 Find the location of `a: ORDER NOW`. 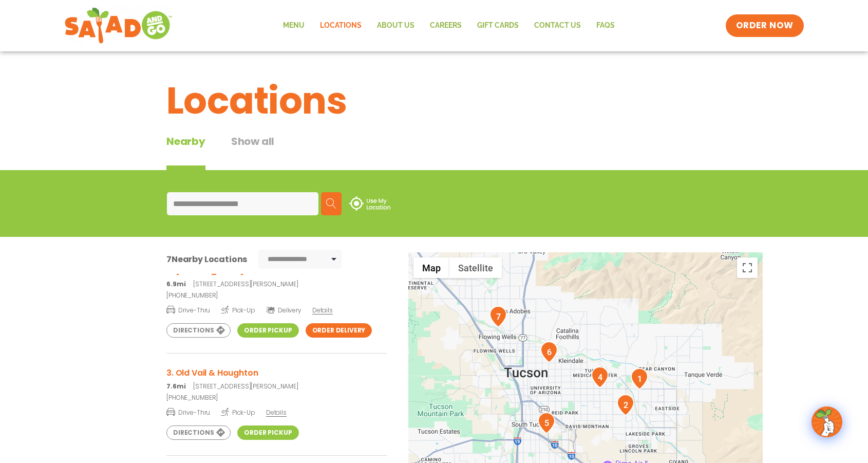

a: ORDER NOW is located at coordinates (765, 26).